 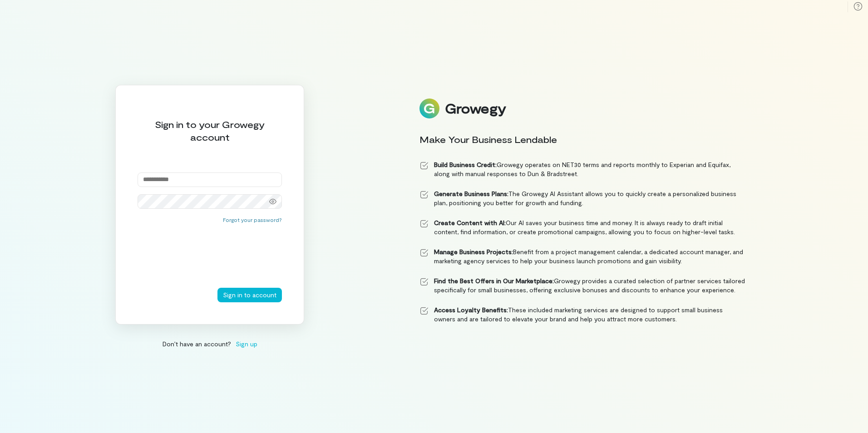 I want to click on button: Forgot your password?, so click(x=252, y=220).